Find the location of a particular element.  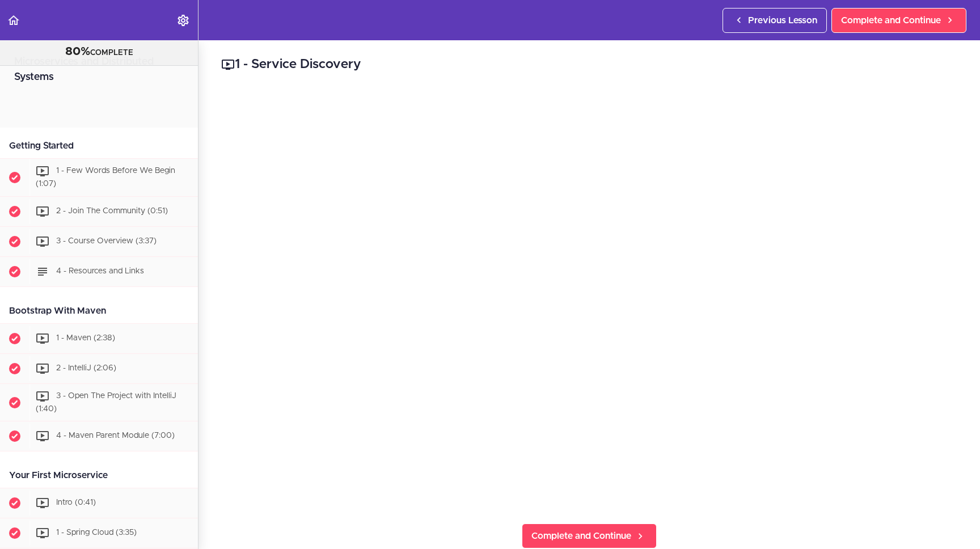

span: 1 - Maven (2:38) is located at coordinates (86, 338).